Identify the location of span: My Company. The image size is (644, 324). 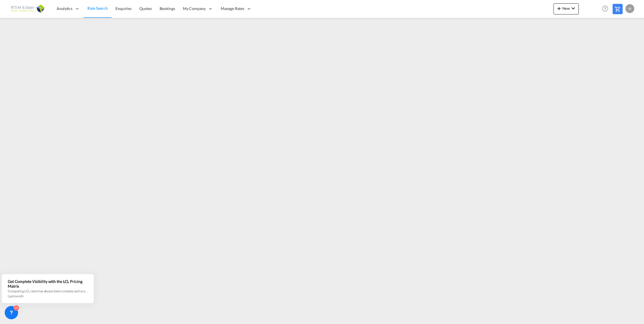
(194, 9).